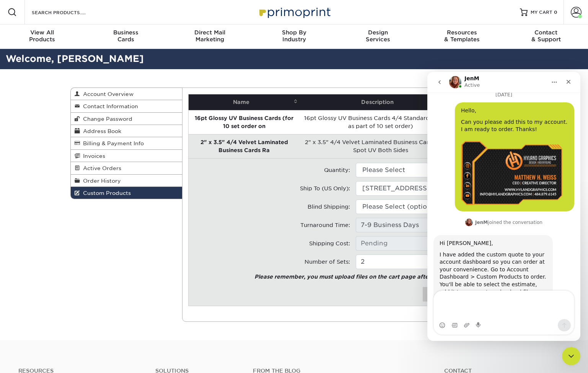 The image size is (588, 373). I want to click on button: Home, so click(127, 10).